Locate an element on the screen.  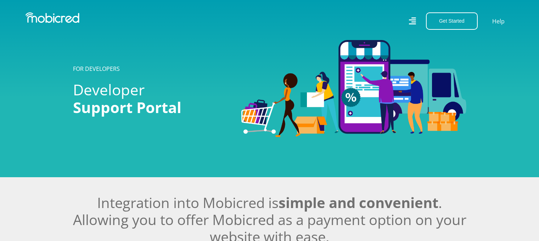
img: Developer Support Portal is located at coordinates (354, 89).